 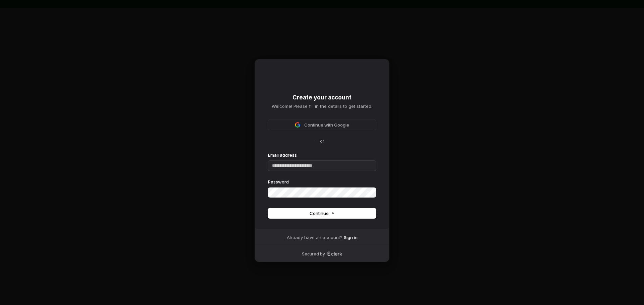 I want to click on button: Sign in with GoogleContinue with Google, so click(x=322, y=125).